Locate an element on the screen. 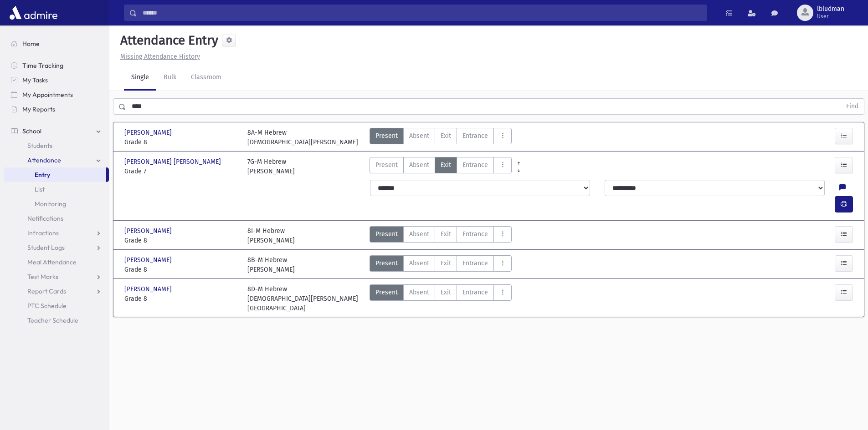 The width and height of the screenshot is (868, 430). a: Student Logs is located at coordinates (56, 248).